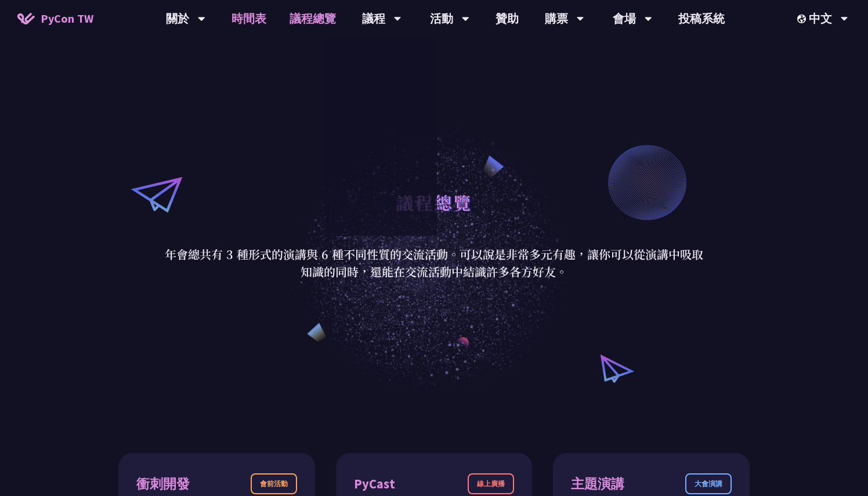 Image resolution: width=868 pixels, height=496 pixels. Describe the element at coordinates (803, 19) in the screenshot. I see `img: Locale Icon` at that location.